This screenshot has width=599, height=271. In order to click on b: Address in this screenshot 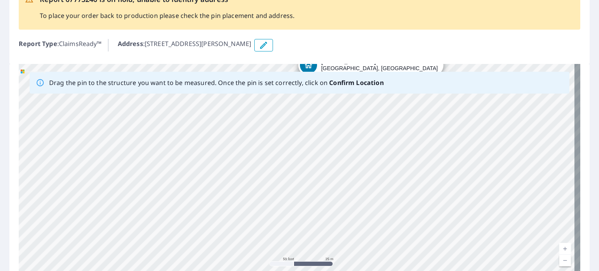, I will do `click(130, 44)`.